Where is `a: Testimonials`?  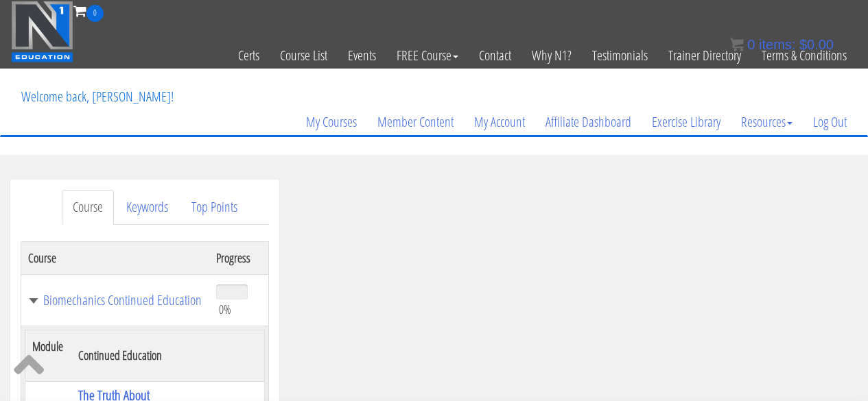
a: Testimonials is located at coordinates (619, 55).